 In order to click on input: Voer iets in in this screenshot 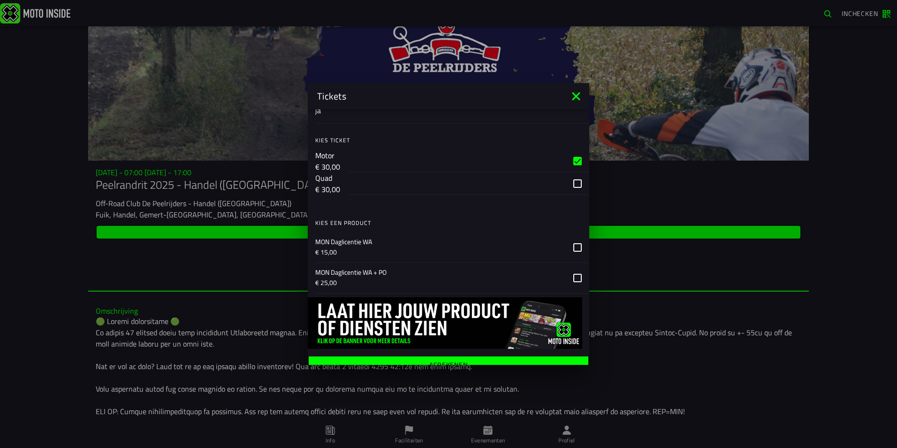, I will do `click(449, 110)`.